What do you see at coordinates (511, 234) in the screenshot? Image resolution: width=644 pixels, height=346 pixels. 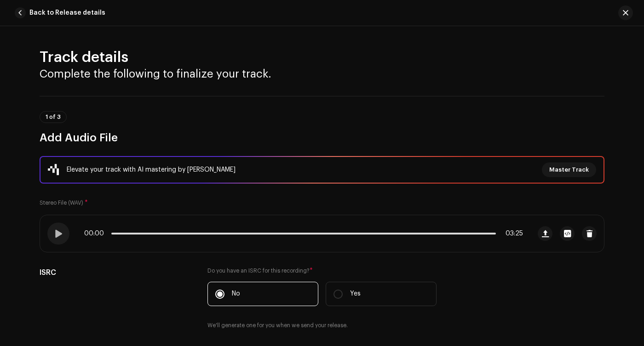 I see `span: 03:25` at bounding box center [511, 234].